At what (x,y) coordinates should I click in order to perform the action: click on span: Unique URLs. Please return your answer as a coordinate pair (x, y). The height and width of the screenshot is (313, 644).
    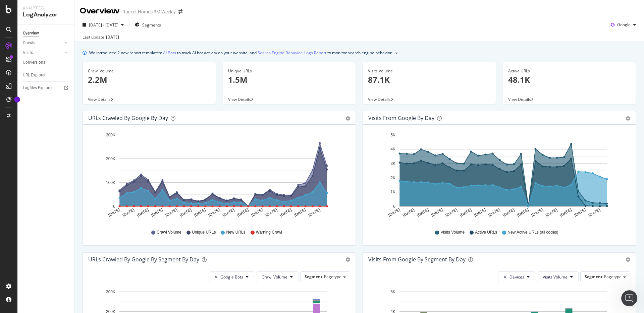
    Looking at the image, I should click on (203, 232).